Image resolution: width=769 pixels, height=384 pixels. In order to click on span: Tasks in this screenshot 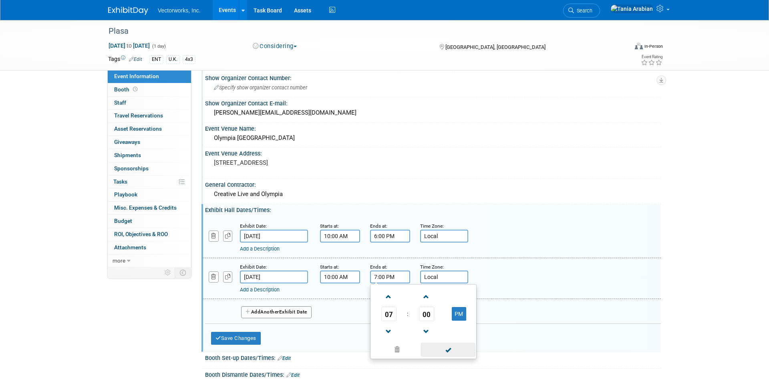, I will do `click(120, 182)`.